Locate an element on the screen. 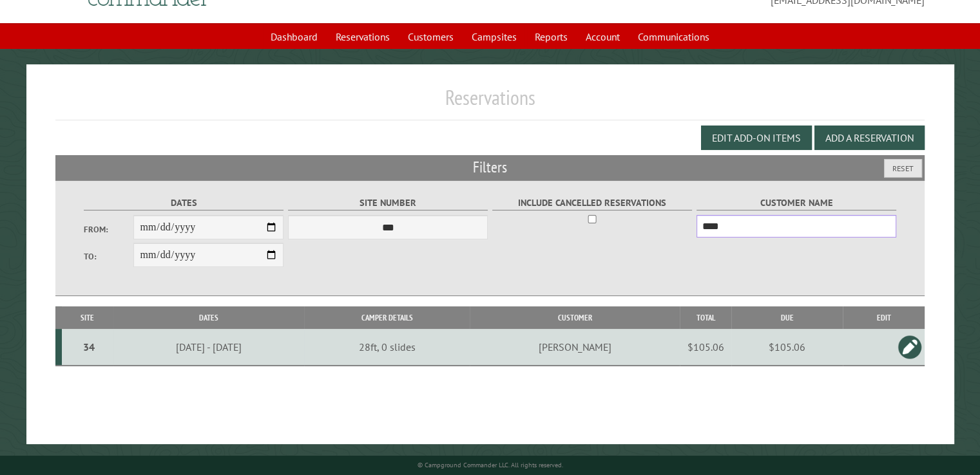 The height and width of the screenshot is (475, 980). a: Reservations is located at coordinates (362, 37).